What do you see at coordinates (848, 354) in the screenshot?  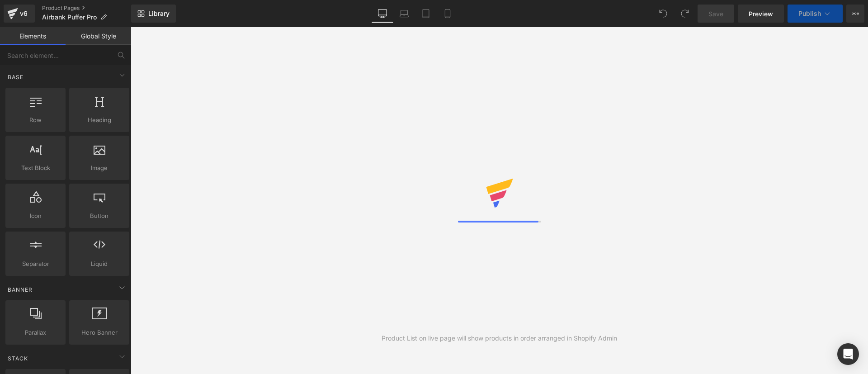 I see `div: Open Intercom Messenger` at bounding box center [848, 354].